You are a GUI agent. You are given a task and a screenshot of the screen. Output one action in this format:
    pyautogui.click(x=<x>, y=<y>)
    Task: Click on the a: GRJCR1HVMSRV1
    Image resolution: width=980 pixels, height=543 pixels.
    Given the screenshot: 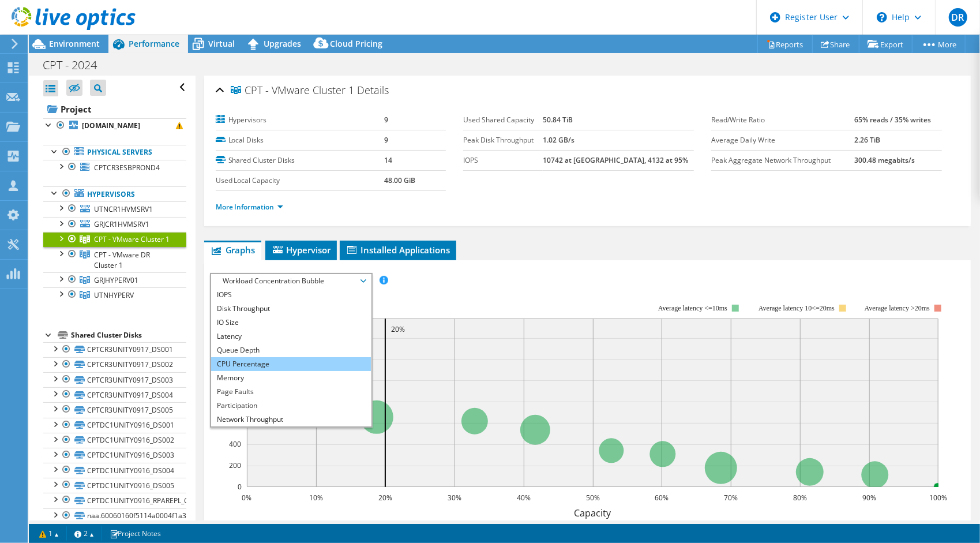 What is the action you would take?
    pyautogui.click(x=115, y=225)
    